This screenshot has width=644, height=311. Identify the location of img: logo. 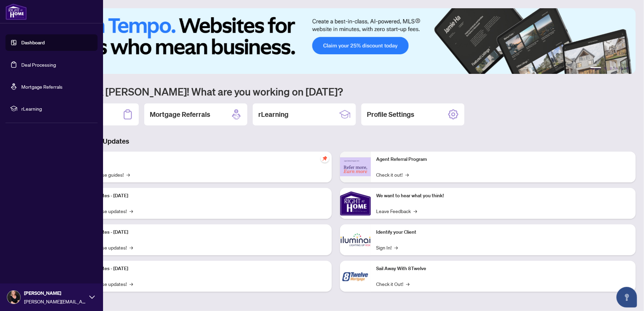
(16, 12).